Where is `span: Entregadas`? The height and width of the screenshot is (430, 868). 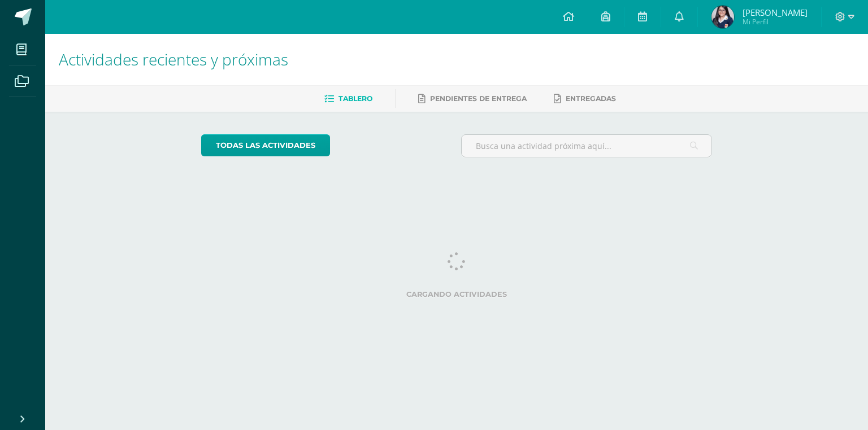
span: Entregadas is located at coordinates (590, 98).